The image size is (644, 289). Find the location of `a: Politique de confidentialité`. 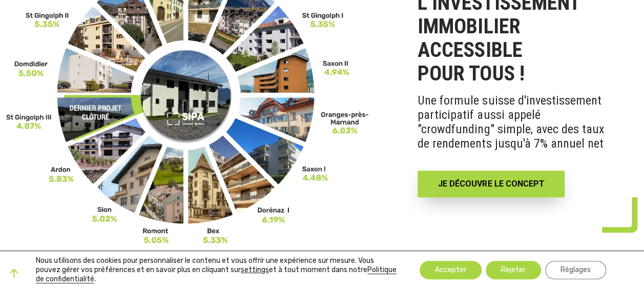

a: Politique de confidentialité is located at coordinates (216, 274).